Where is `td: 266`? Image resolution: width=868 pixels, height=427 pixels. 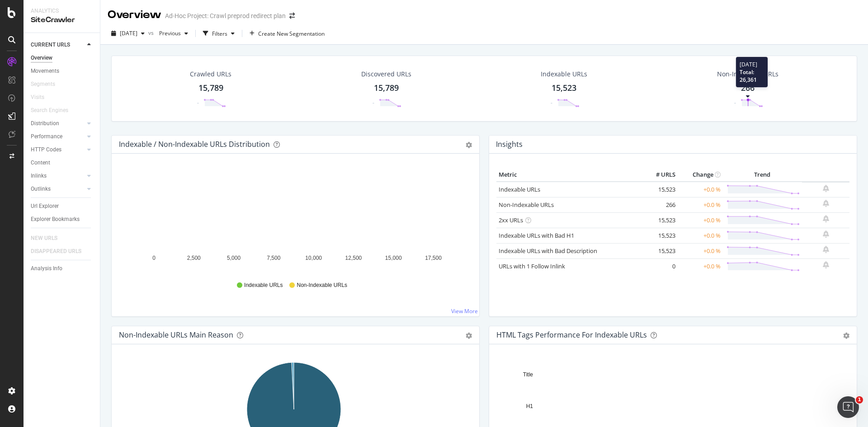
td: 266 is located at coordinates (659, 205).